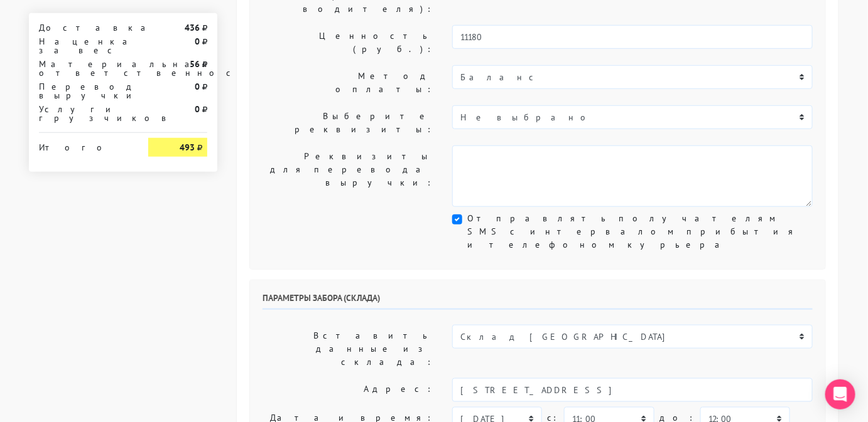  I want to click on h6: Параметры забора (склада), so click(537, 301).